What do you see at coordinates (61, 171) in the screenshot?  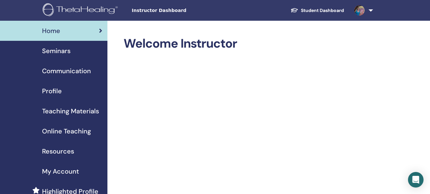 I see `span: My Account` at bounding box center [61, 171].